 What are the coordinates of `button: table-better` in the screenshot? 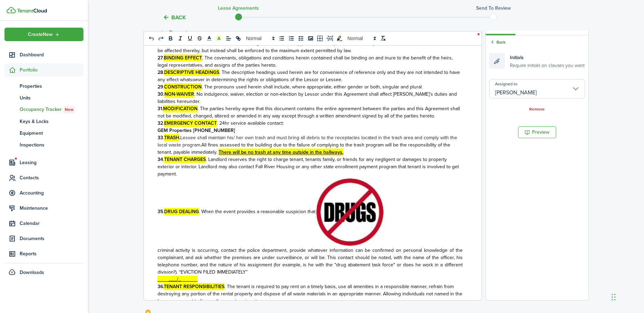 It's located at (321, 38).